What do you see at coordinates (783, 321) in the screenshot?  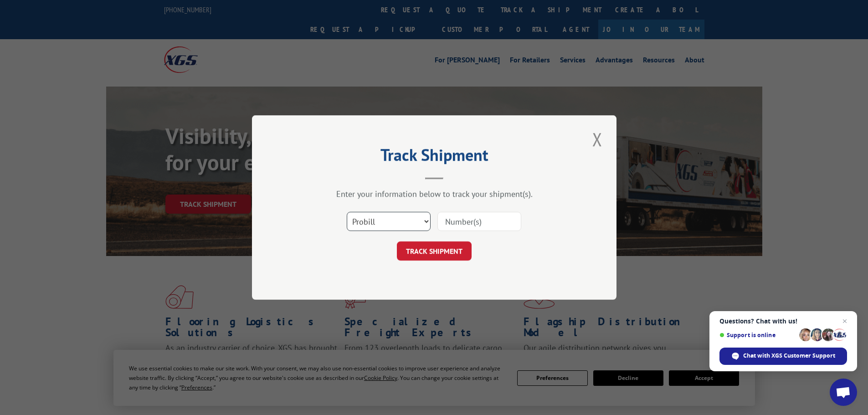 I see `span: Questions? Chat with us!` at bounding box center [783, 321].